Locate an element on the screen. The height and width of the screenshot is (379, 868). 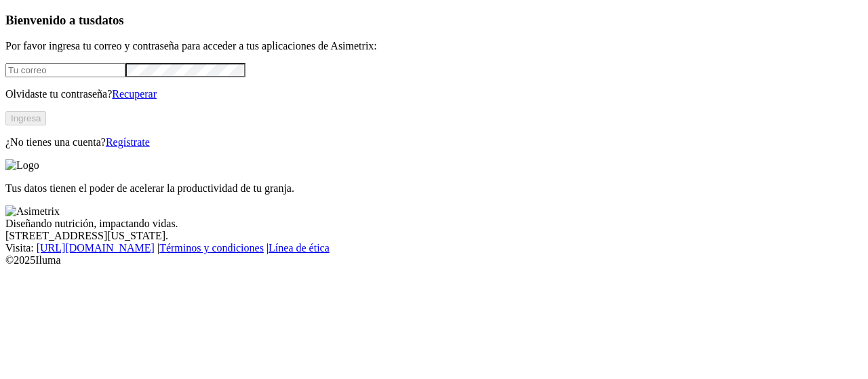
a: Línea de ética is located at coordinates (299, 248).